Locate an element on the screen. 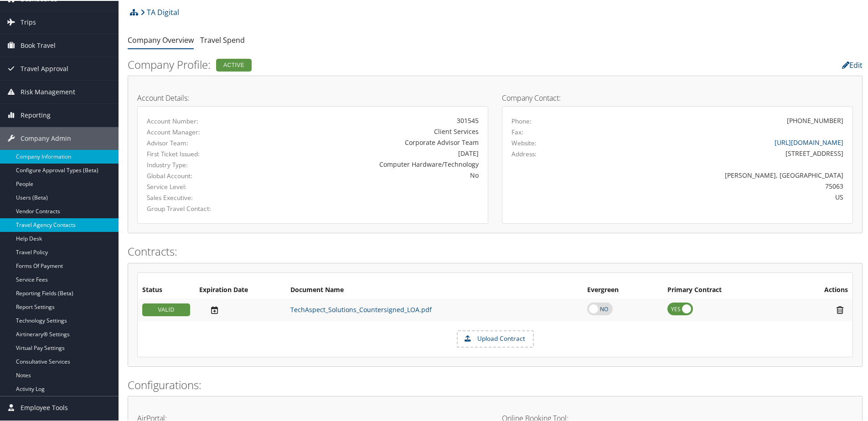 The width and height of the screenshot is (868, 421). h4: Company Contact: is located at coordinates (678, 97).